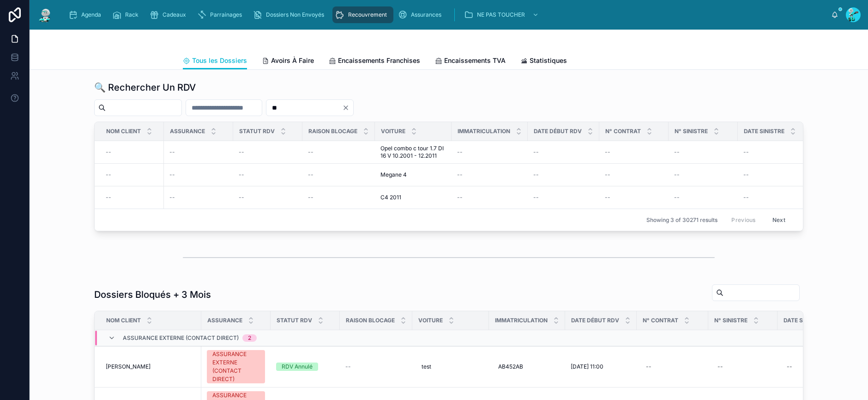 Image resolution: width=868 pixels, height=400 pixels. I want to click on div: scrollable content, so click(446, 15).